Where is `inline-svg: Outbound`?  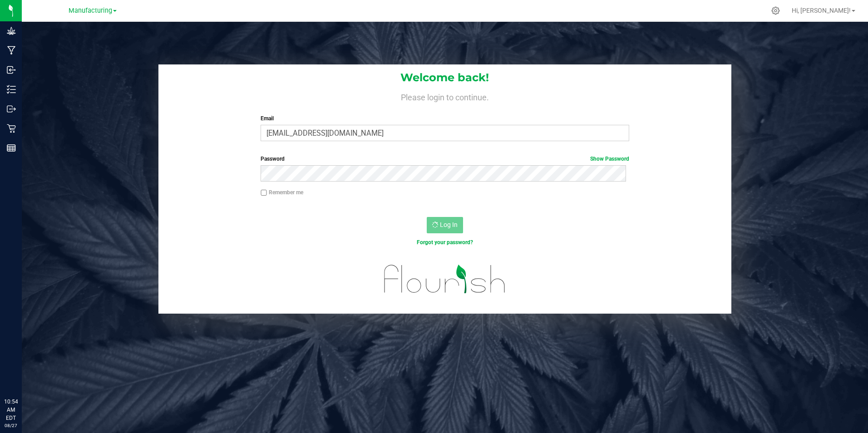 inline-svg: Outbound is located at coordinates (11, 109).